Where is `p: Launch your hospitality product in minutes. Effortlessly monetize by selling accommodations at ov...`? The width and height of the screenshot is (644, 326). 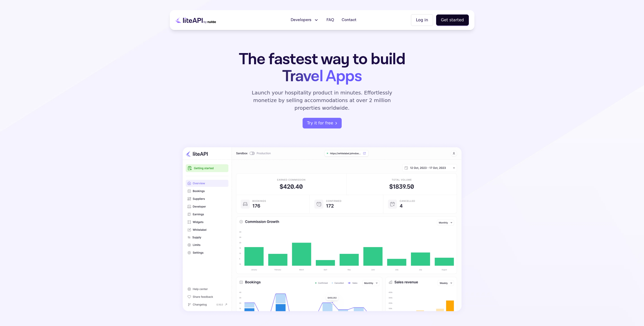 p: Launch your hospitality product in minutes. Effortlessly monetize by selling accommodations at ov... is located at coordinates (322, 100).